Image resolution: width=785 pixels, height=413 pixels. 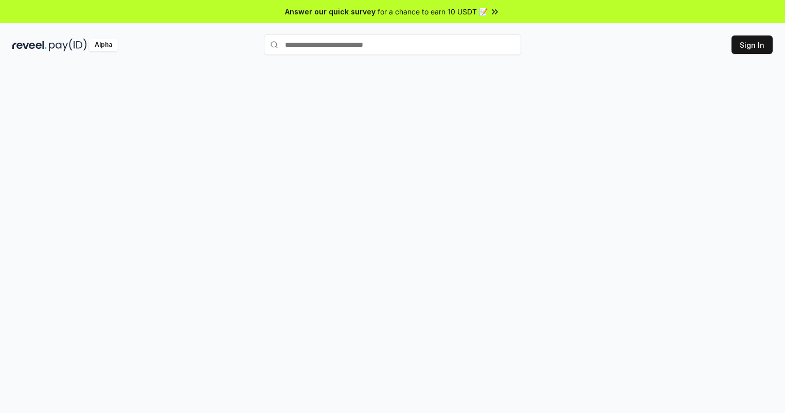 I want to click on img: reveel_dark, so click(x=29, y=45).